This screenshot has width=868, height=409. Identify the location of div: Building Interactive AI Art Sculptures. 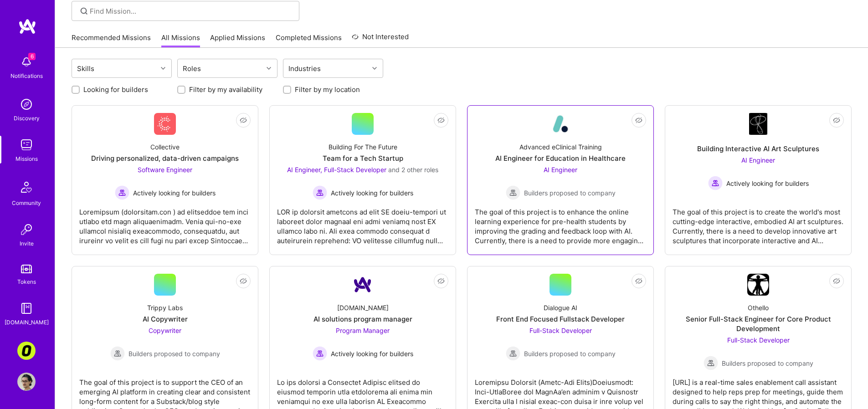
(758, 148).